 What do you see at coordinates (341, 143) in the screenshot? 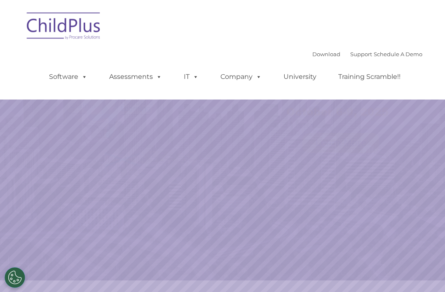
I see `a: Learn More` at bounding box center [341, 143].